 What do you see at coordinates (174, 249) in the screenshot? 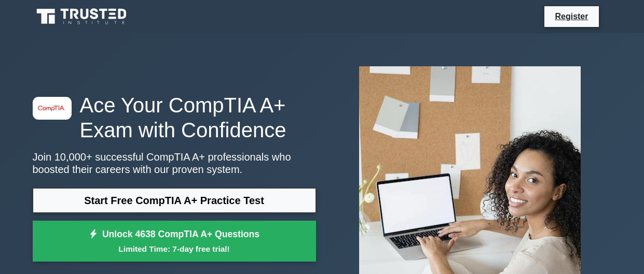
I see `small: Limited Time: 7-day free trial!` at bounding box center [174, 249].